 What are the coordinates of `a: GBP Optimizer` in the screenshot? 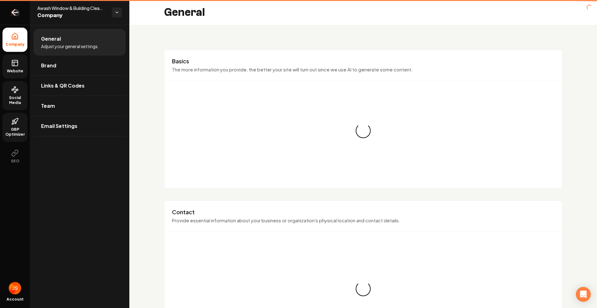 It's located at (15, 127).